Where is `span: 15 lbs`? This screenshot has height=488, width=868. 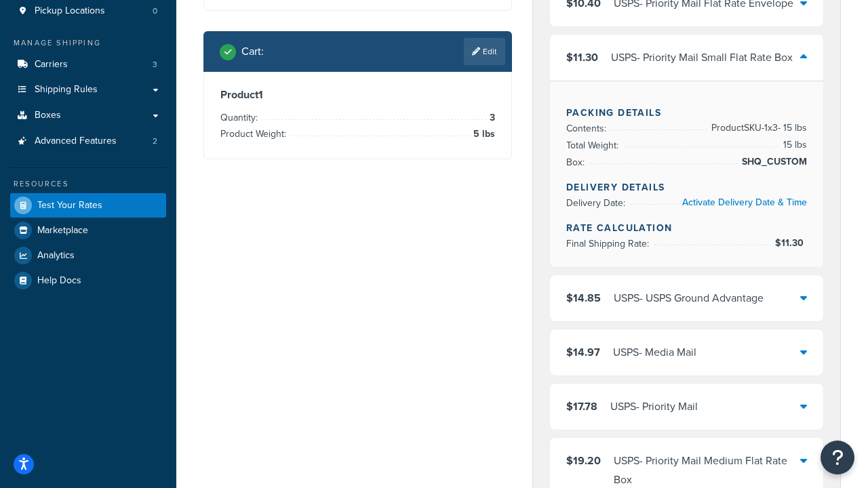
span: 15 lbs is located at coordinates (794, 145).